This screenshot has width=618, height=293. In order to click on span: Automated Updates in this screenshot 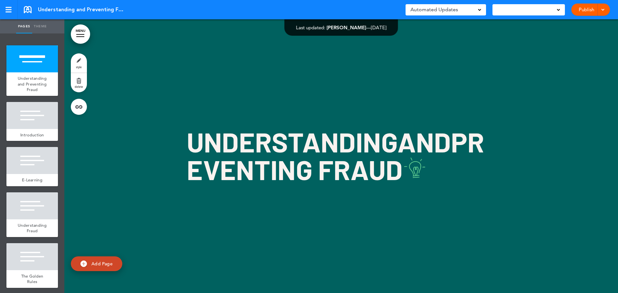, I will do `click(434, 10)`.